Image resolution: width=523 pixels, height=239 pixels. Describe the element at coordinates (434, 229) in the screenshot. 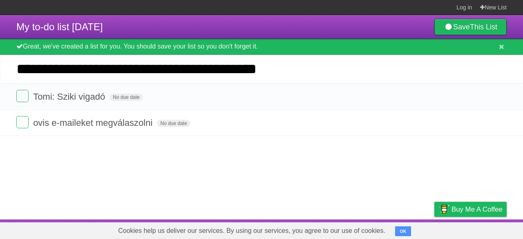

I see `a: Privacy` at that location.